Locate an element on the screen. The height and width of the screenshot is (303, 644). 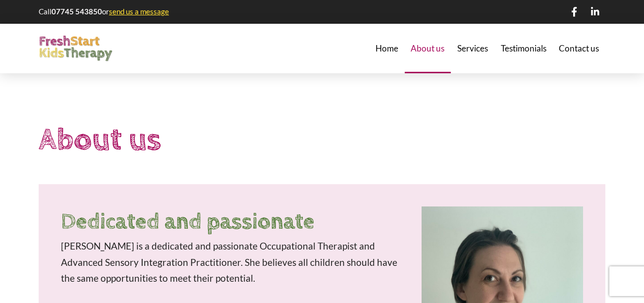
p: Call or is located at coordinates (104, 12).